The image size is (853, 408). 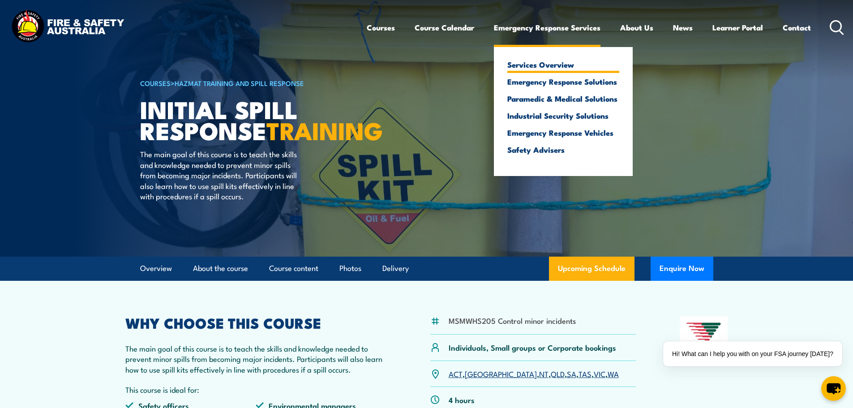 What do you see at coordinates (543, 373) in the screenshot?
I see `a: NT` at bounding box center [543, 373].